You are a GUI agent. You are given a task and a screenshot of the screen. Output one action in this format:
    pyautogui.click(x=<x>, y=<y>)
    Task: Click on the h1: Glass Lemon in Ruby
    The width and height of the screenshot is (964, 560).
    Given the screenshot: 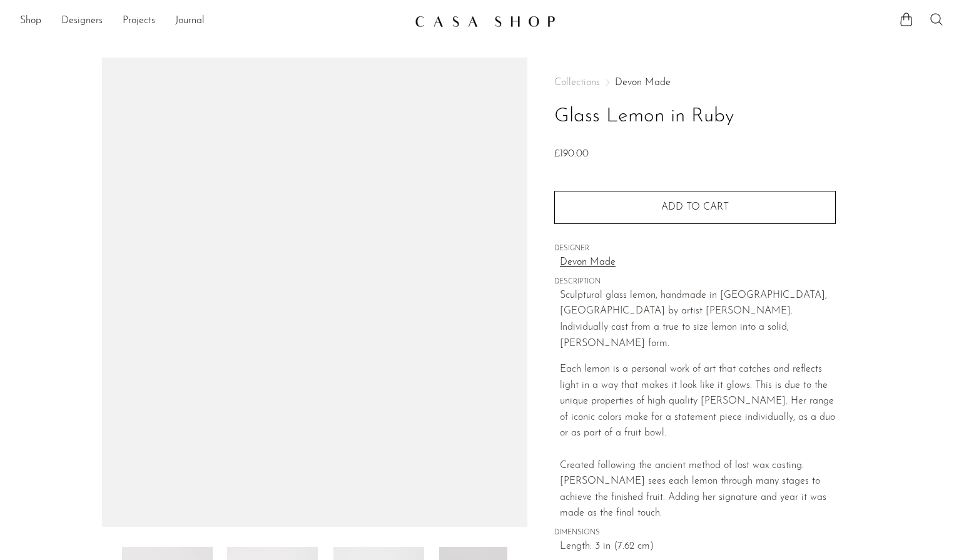 What is the action you would take?
    pyautogui.click(x=695, y=116)
    